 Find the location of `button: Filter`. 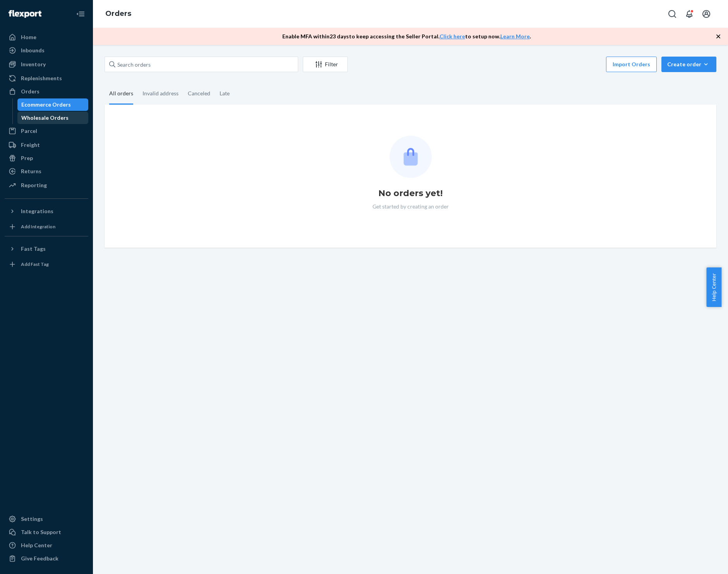

button: Filter is located at coordinates (325, 64).